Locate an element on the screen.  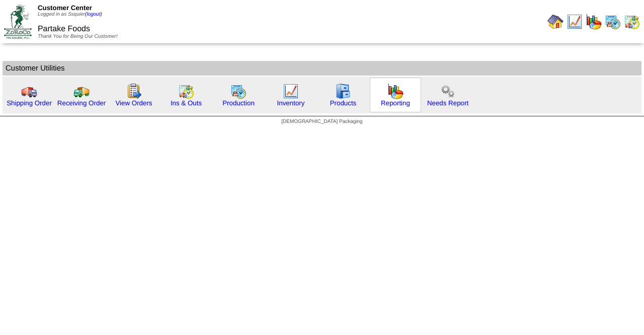
a: Products is located at coordinates (343, 103).